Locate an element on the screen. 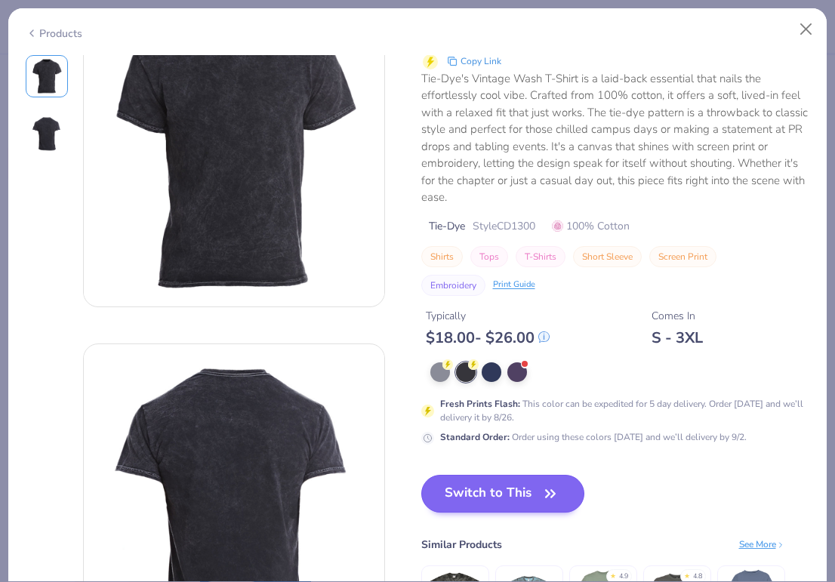  div: 4.9 is located at coordinates (624, 577).